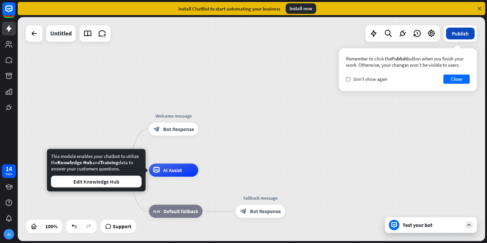 The width and height of the screenshot is (487, 243). Describe the element at coordinates (260, 198) in the screenshot. I see `div: Fallback message` at that location.